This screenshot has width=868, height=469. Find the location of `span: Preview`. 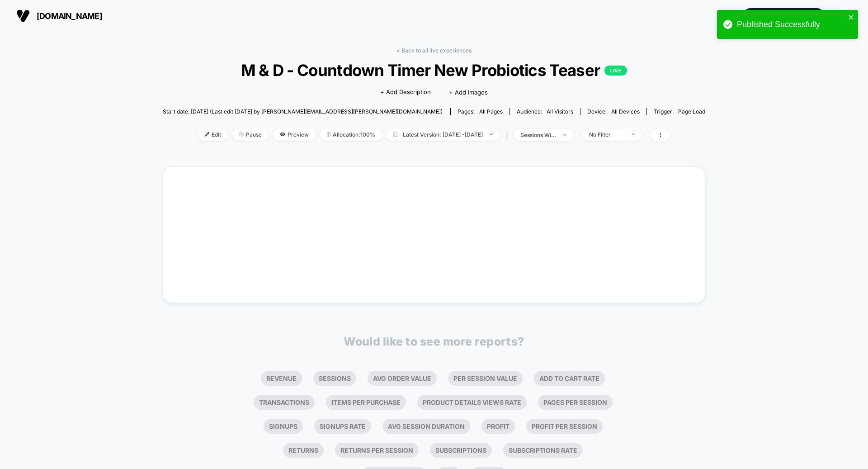

span: Preview is located at coordinates (295, 135).